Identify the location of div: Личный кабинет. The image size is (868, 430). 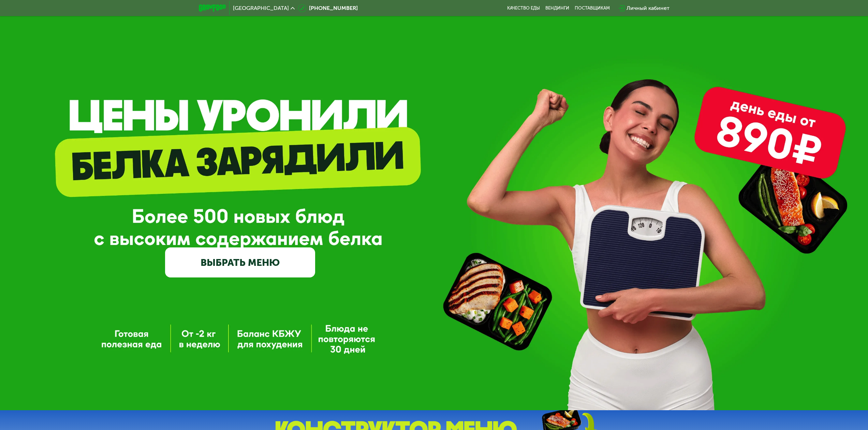
(648, 8).